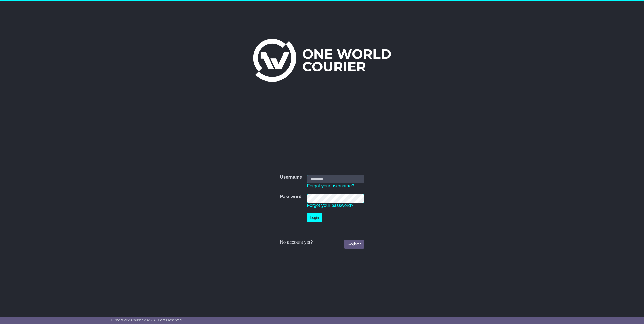 Image resolution: width=644 pixels, height=324 pixels. I want to click on a: Forgot your username?, so click(331, 186).